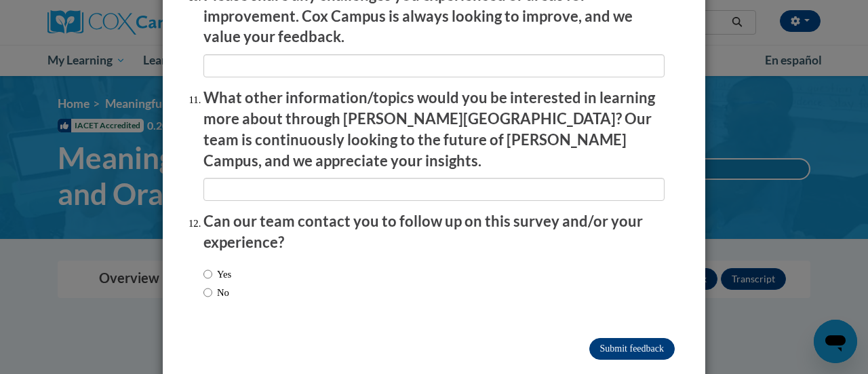 The image size is (868, 374). I want to click on input: Submit feedback, so click(632, 348).